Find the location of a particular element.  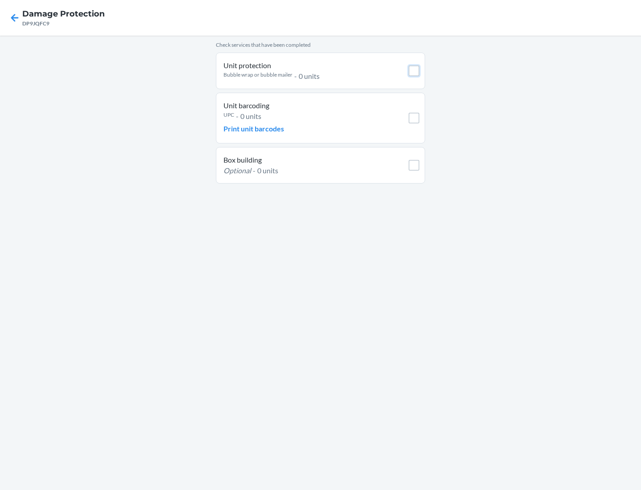

p: UPC is located at coordinates (229, 116).